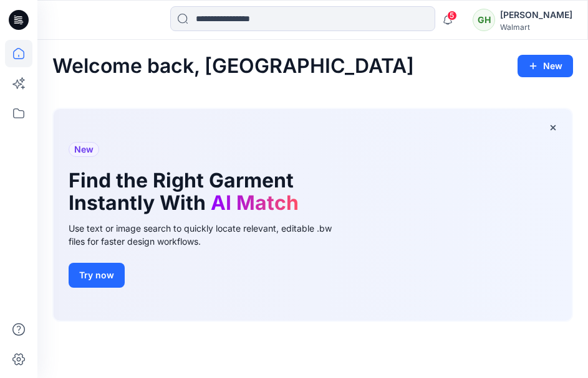  What do you see at coordinates (97, 276) in the screenshot?
I see `button: Try now` at bounding box center [97, 276].